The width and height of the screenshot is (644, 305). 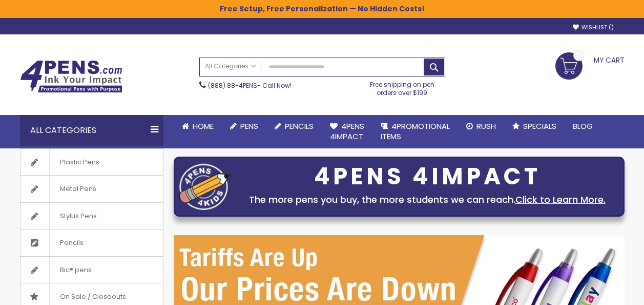 I want to click on span: Rush, so click(x=486, y=126).